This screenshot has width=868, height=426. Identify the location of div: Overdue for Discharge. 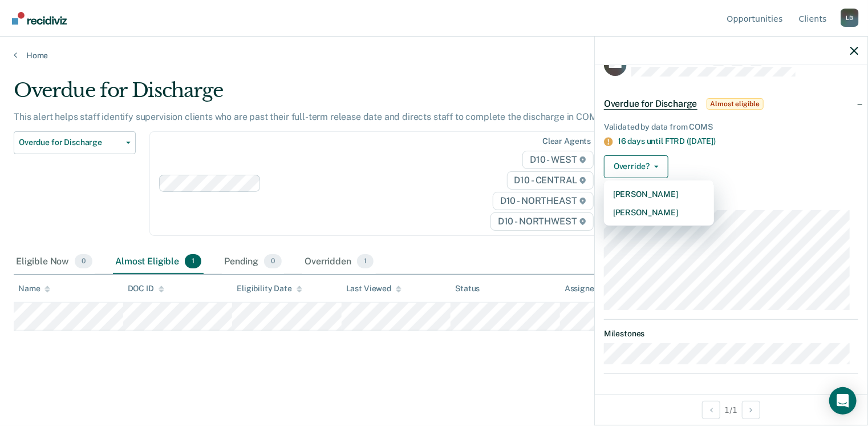
(339, 95).